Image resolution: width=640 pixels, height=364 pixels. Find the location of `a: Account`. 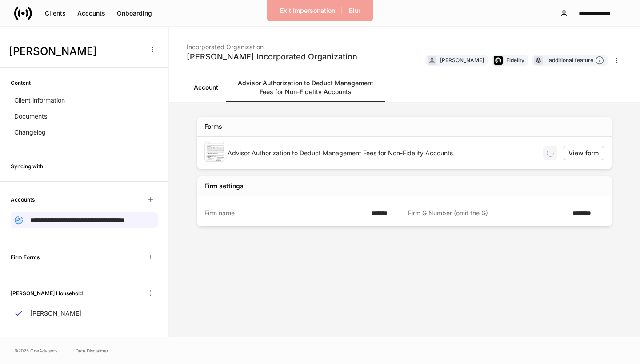

a: Account is located at coordinates (206, 87).